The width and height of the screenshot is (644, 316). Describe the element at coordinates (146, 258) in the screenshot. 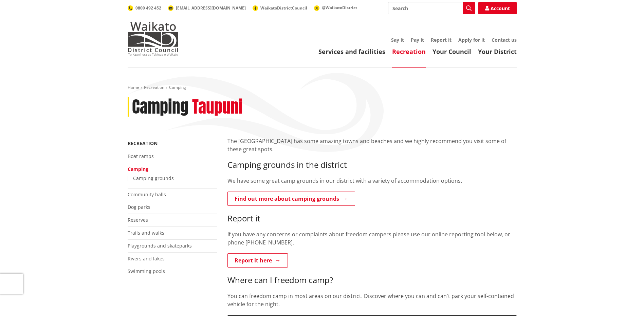

I see `a: Rivers and lakes` at that location.